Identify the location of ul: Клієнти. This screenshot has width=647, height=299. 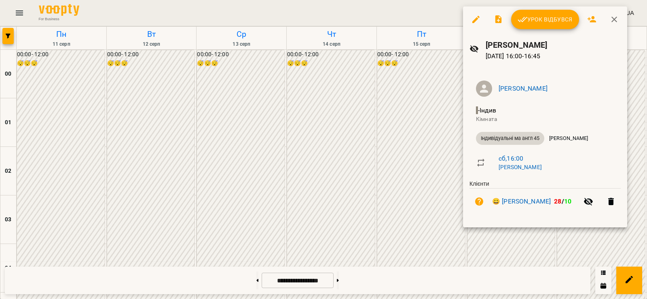
(545, 199).